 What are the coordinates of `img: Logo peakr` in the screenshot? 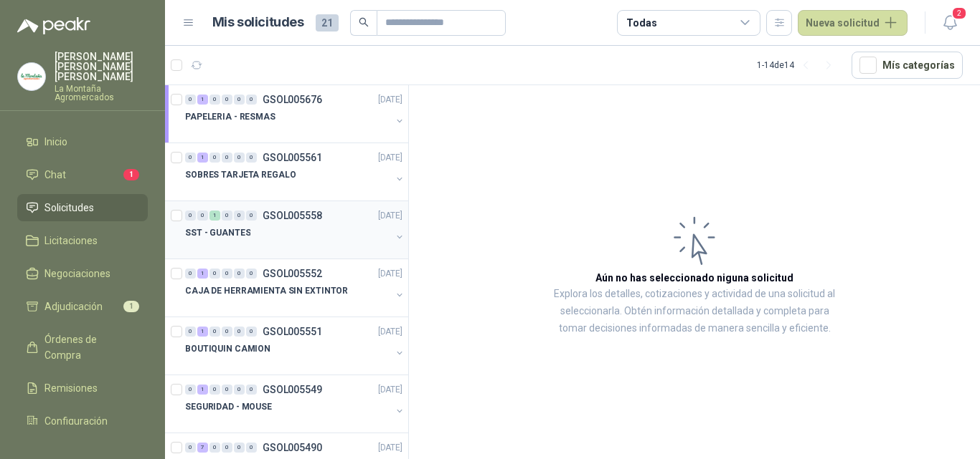 It's located at (54, 25).